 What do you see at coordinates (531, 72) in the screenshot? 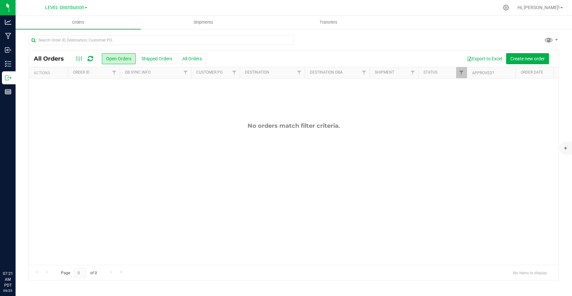
I see `a: Order Date` at bounding box center [531, 72].